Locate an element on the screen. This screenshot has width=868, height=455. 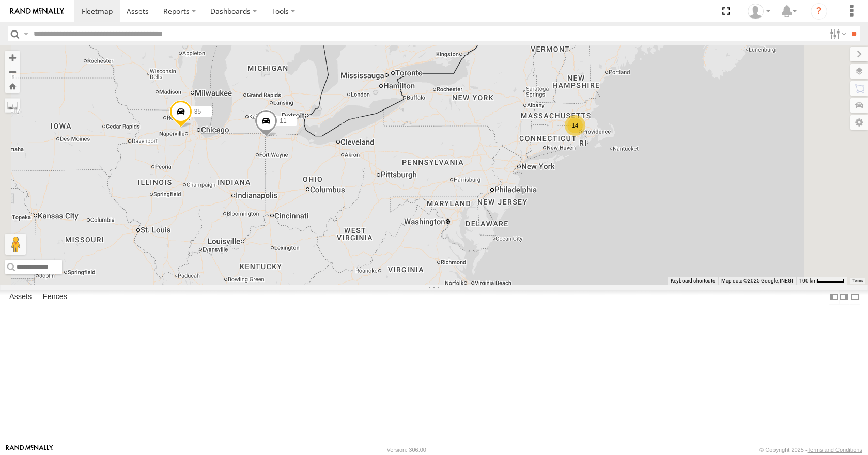
label: Assets is located at coordinates (20, 297).